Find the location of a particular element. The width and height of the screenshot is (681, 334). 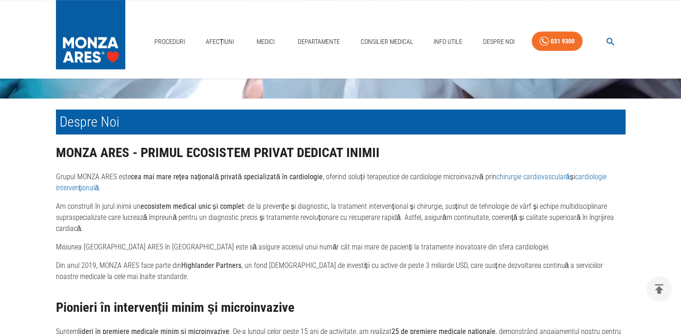

strong: Highlander Partners is located at coordinates (211, 265).